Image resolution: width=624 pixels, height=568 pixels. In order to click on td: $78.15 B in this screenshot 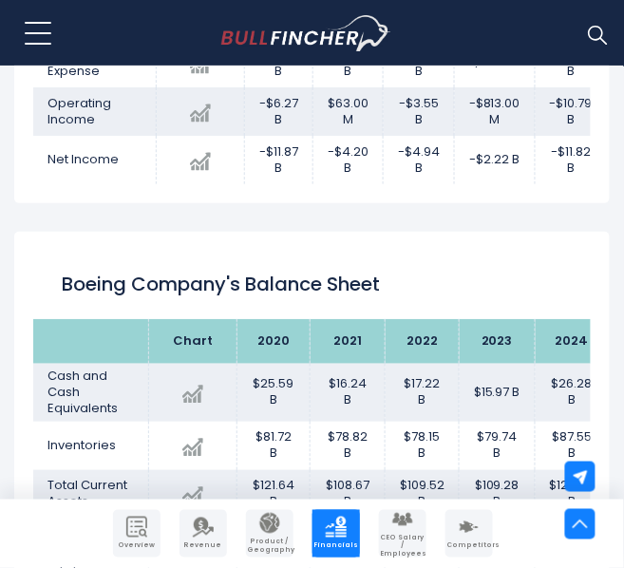, I will do `click(423, 445)`.